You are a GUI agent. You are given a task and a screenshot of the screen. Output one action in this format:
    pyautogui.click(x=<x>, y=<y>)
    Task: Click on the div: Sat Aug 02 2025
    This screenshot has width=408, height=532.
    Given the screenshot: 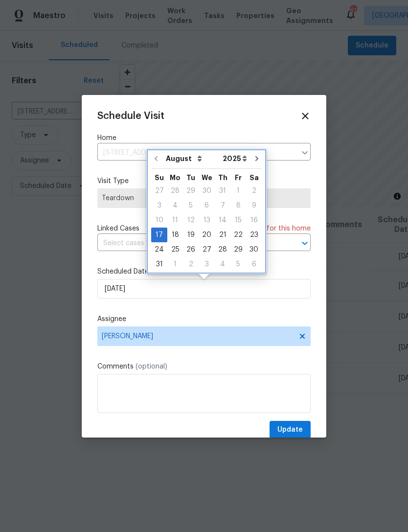 What is the action you would take?
    pyautogui.click(x=254, y=191)
    